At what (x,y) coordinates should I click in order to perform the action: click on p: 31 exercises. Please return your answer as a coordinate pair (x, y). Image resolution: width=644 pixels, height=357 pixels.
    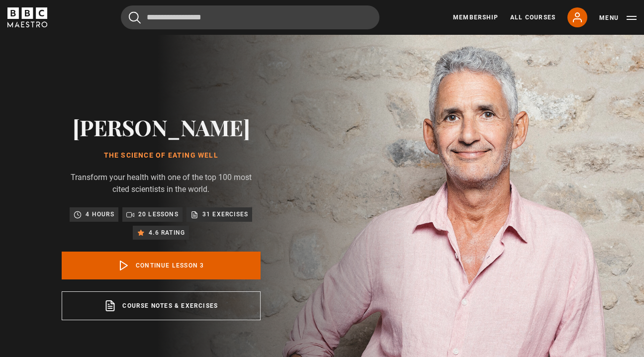
    Looking at the image, I should click on (225, 214).